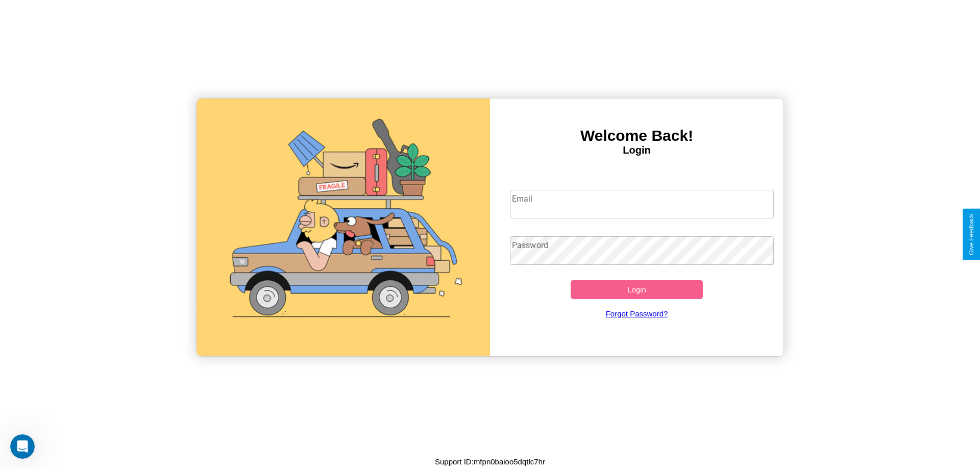 The width and height of the screenshot is (980, 469). What do you see at coordinates (636, 313) in the screenshot?
I see `a: Forgot Password?` at bounding box center [636, 313].